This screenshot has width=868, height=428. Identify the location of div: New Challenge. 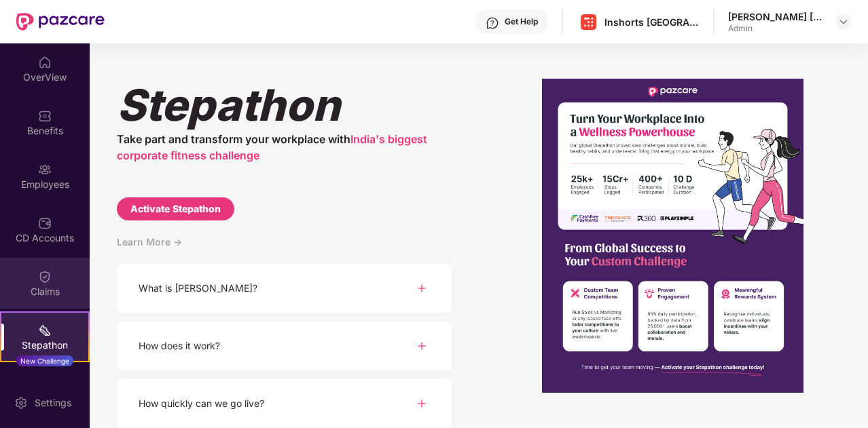
(45, 361).